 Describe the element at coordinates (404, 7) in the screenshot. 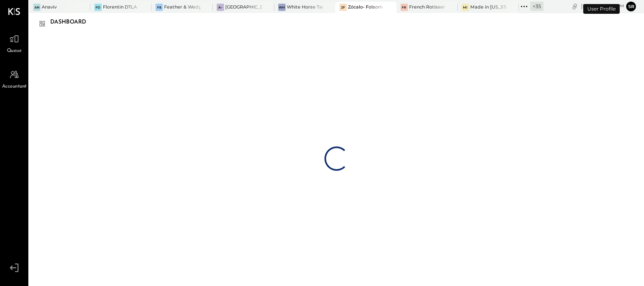

I see `div: FR` at that location.